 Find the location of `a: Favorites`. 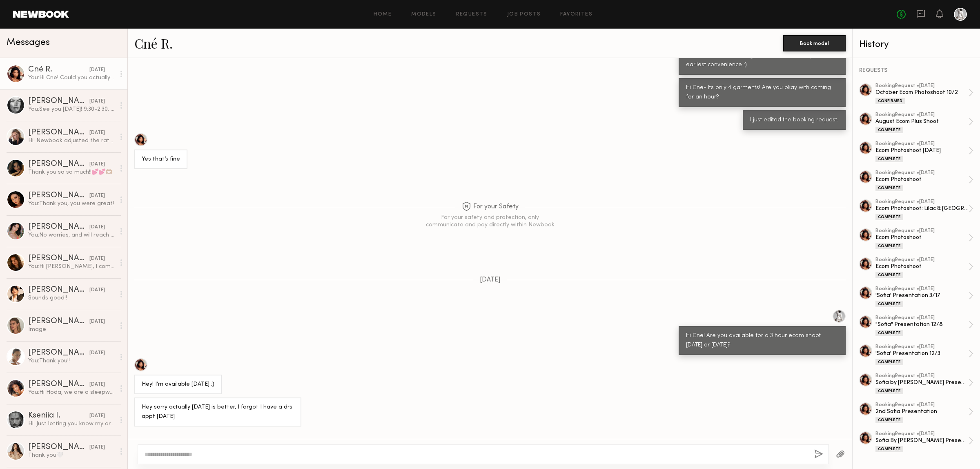

a: Favorites is located at coordinates (576, 14).